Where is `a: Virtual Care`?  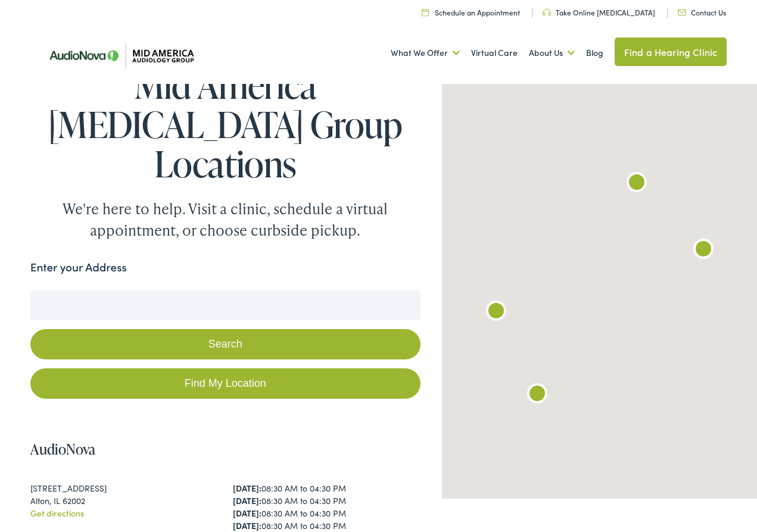 a: Virtual Care is located at coordinates (494, 53).